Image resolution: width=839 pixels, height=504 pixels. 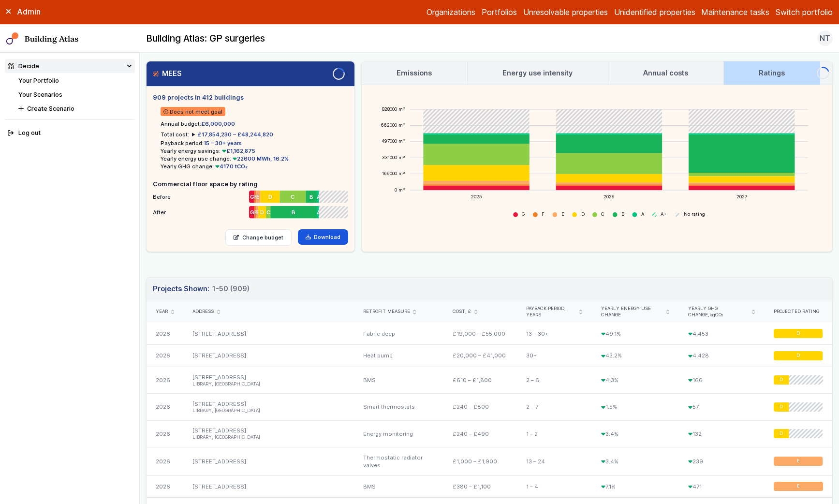 What do you see at coordinates (255, 197) in the screenshot?
I see `span: F` at bounding box center [255, 197].